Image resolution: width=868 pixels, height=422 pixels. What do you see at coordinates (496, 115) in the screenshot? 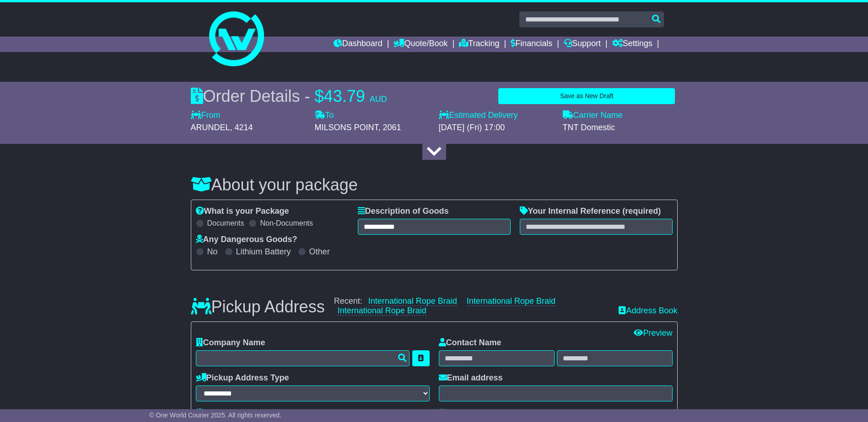
I see `label: Estimated Delivery` at bounding box center [496, 115].